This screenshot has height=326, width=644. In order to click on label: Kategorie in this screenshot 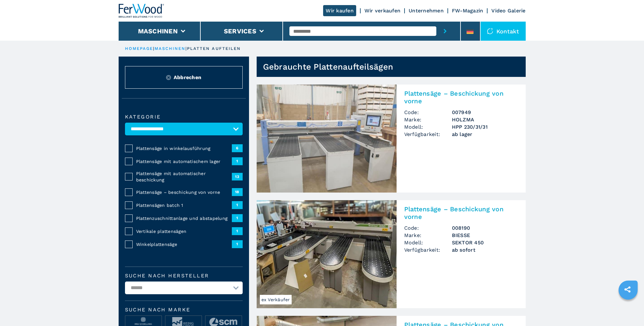, I will do `click(184, 117)`.